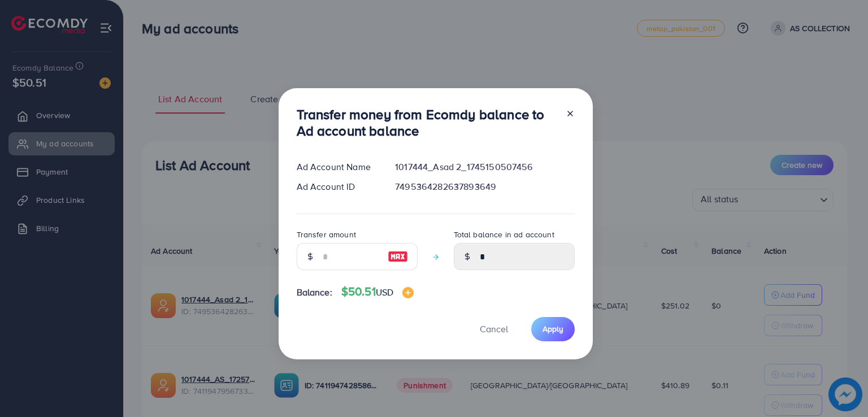 This screenshot has height=417, width=868. What do you see at coordinates (484, 166) in the screenshot?
I see `div: 1017444_Asad 2_1745150507456` at bounding box center [484, 166].